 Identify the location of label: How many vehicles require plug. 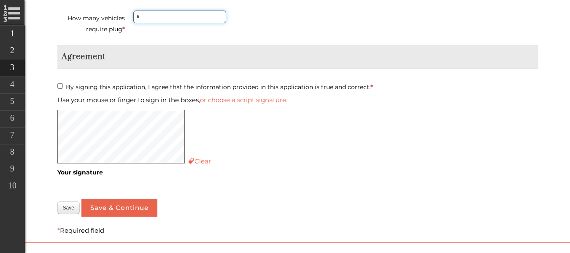
(91, 22).